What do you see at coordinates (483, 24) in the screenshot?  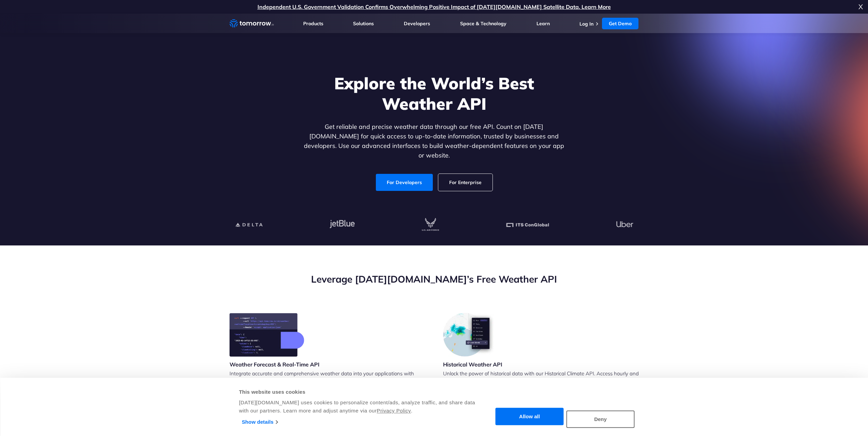 I see `a: Space & Technology` at bounding box center [483, 24].